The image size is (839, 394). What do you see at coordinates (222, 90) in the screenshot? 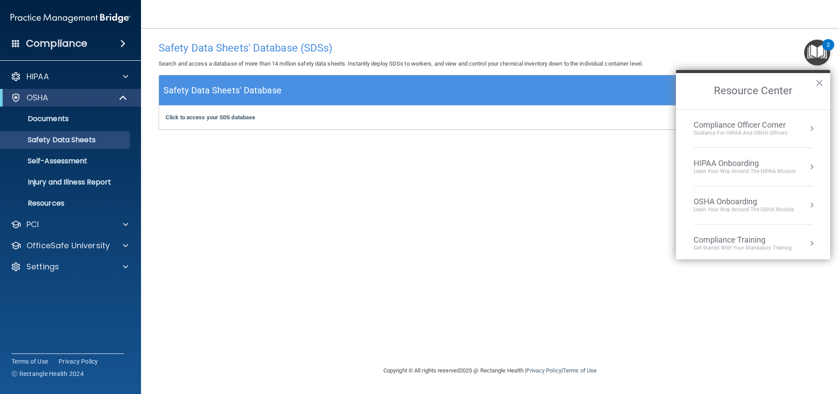
I see `h5: Safety Data Sheets' Database` at bounding box center [222, 90].